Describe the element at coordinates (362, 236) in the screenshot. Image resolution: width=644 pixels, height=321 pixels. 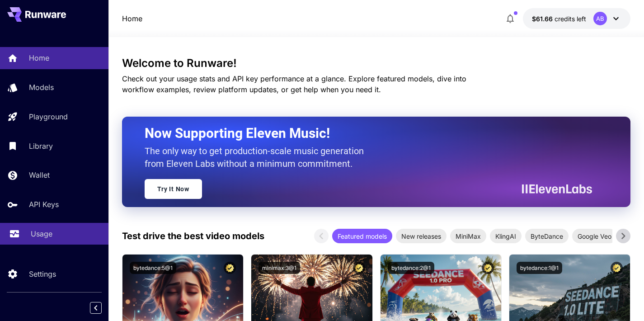
I see `span: Featured models` at that location.